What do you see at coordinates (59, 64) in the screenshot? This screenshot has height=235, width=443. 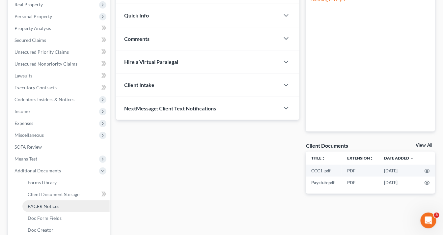 I see `a: Unsecured Nonpriority Claims` at bounding box center [59, 64].